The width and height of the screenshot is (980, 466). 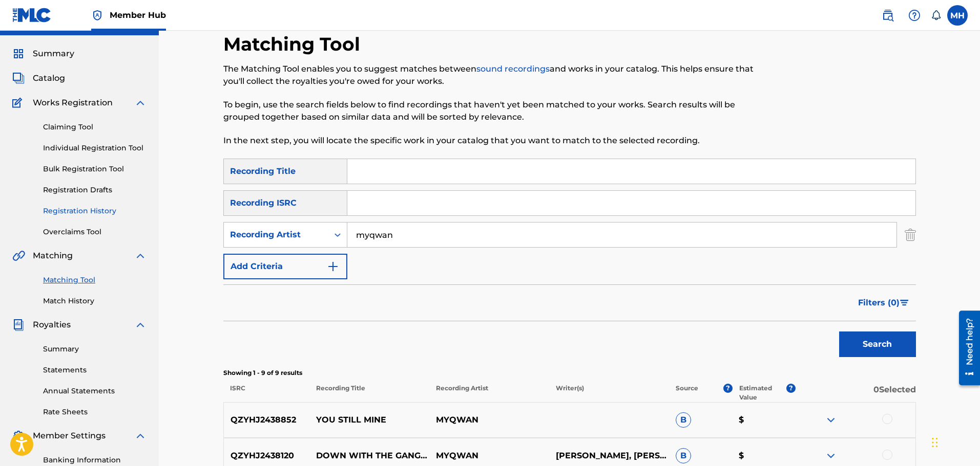 What do you see at coordinates (490, 141) in the screenshot?
I see `p: In the next step, you will locate the specific work in your catalog that you want to match to the...` at bounding box center [490, 141].